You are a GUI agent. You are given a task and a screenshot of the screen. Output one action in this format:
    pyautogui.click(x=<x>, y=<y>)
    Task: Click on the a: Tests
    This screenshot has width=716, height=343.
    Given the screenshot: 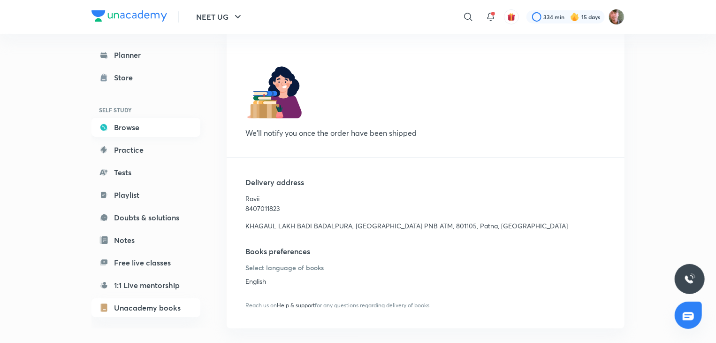 What is the action you would take?
    pyautogui.click(x=146, y=172)
    